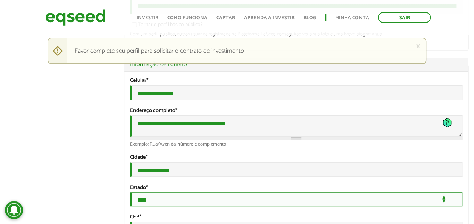  I want to click on a: Aprenda a investir, so click(269, 18).